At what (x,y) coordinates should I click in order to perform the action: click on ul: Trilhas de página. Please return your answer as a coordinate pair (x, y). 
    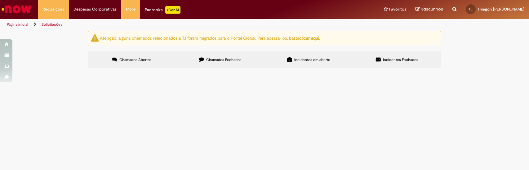
    Looking at the image, I should click on (176, 25).